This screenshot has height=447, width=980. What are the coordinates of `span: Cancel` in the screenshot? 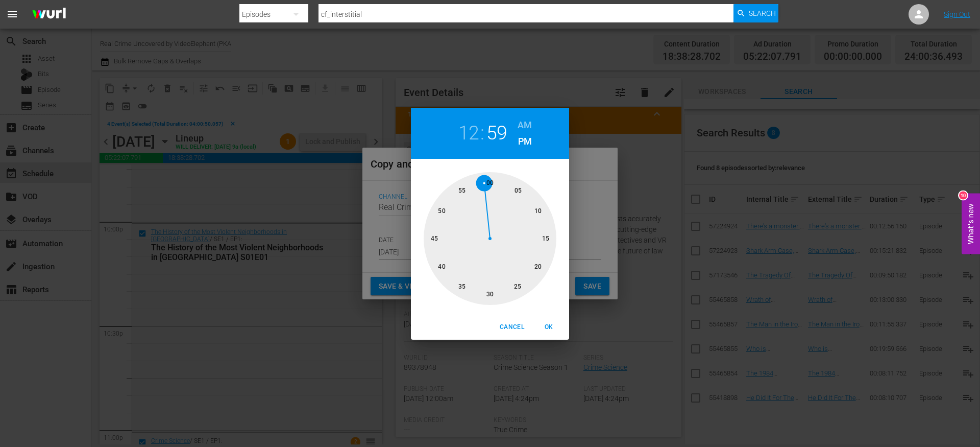 It's located at (512, 327).